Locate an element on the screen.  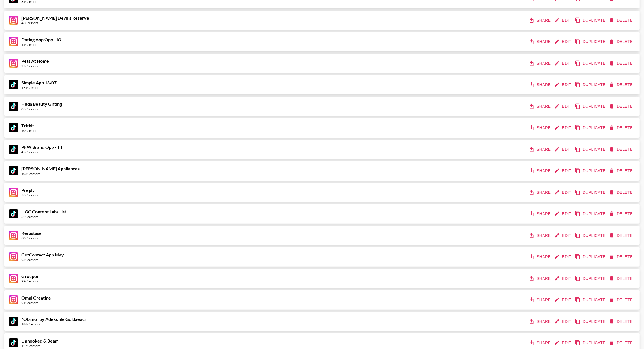
div: 83 Creators is located at coordinates (42, 109).